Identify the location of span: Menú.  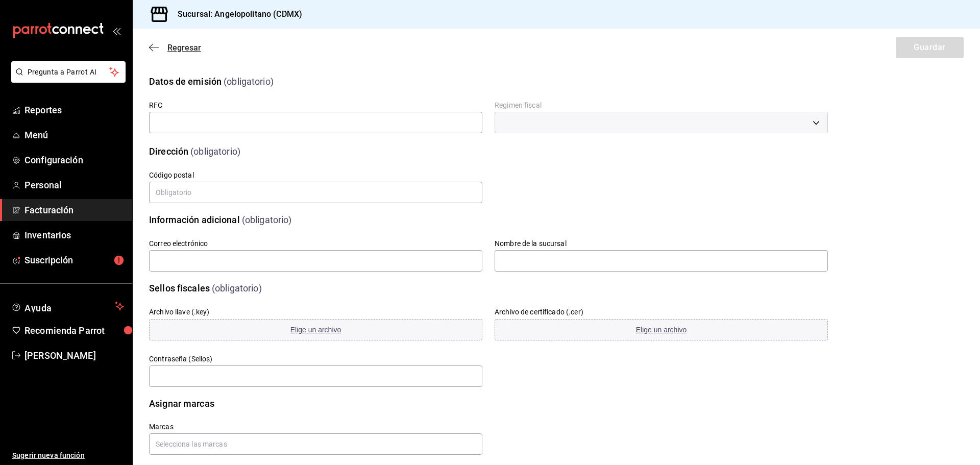
(74, 135).